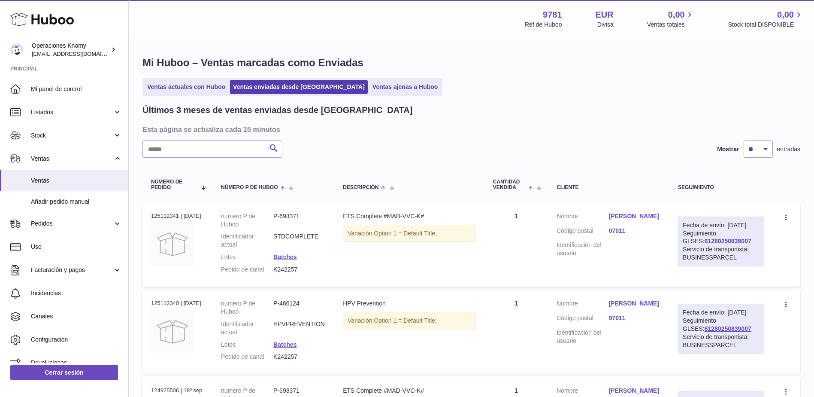 The image size is (814, 397). What do you see at coordinates (410, 303) in the screenshot?
I see `div: HPV Prevention` at bounding box center [410, 303].